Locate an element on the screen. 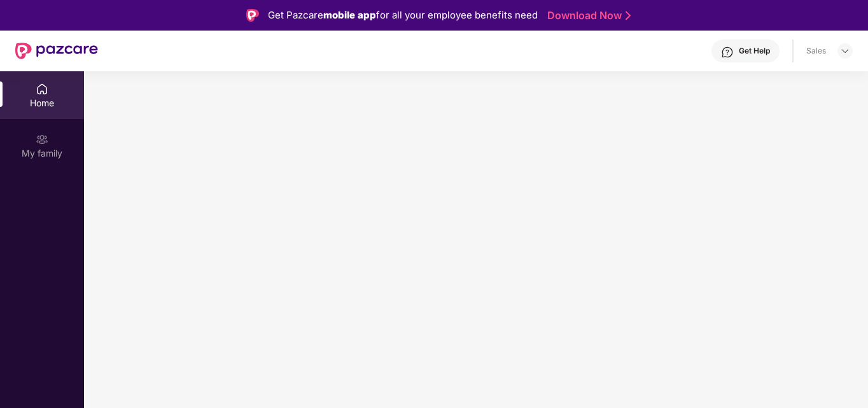 The height and width of the screenshot is (408, 868). img: Stroke is located at coordinates (628, 15).